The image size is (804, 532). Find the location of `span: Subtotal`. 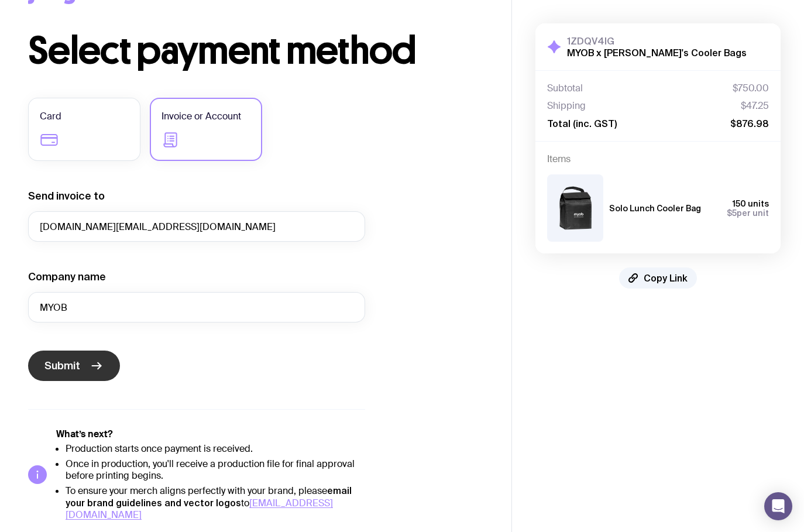

span: Subtotal is located at coordinates (565, 89).